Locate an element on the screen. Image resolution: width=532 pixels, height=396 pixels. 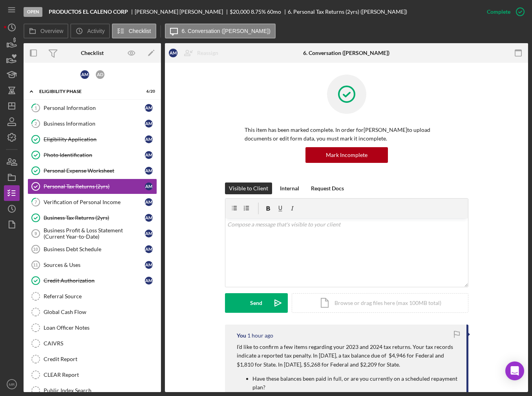
div: Personal Information is located at coordinates (94, 108).